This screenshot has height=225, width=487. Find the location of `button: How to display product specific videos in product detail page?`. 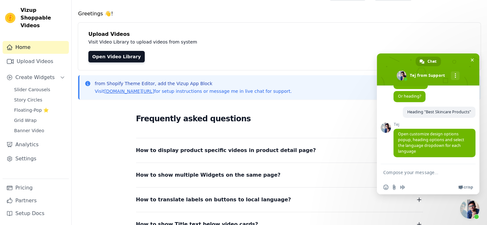

button: How to display product specific videos in product detail page? is located at coordinates (279, 150).